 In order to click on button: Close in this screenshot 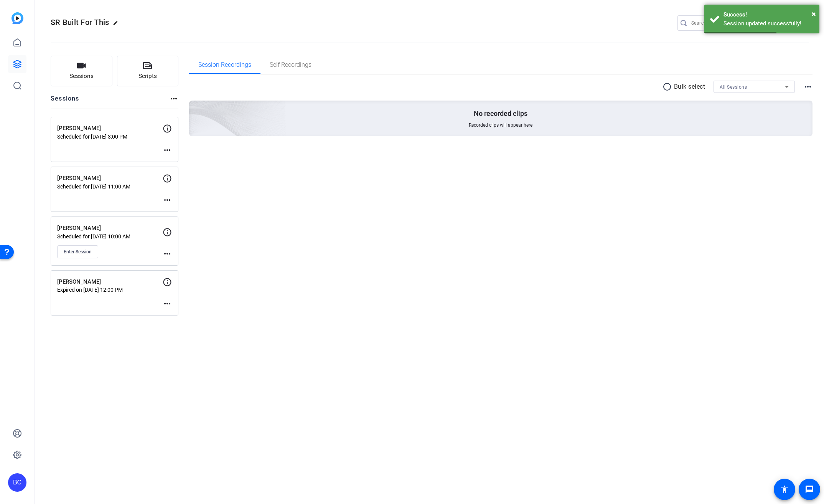, I will do `click(814, 14)`.